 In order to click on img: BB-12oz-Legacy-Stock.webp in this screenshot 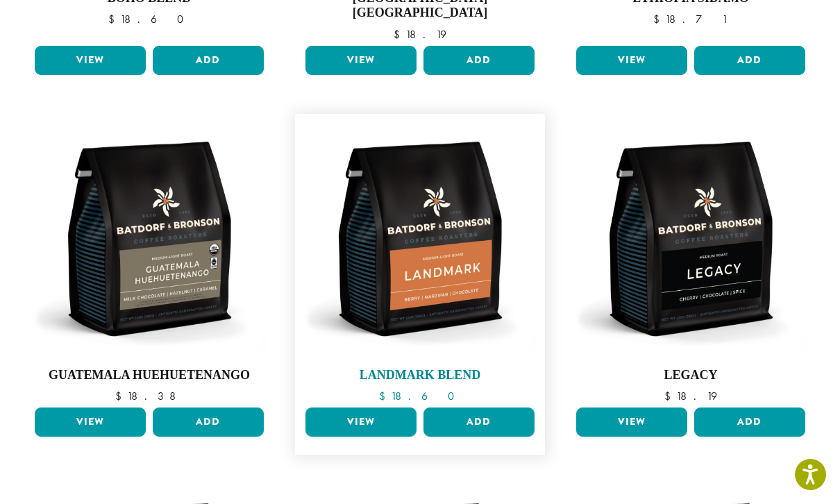, I will do `click(690, 239)`.